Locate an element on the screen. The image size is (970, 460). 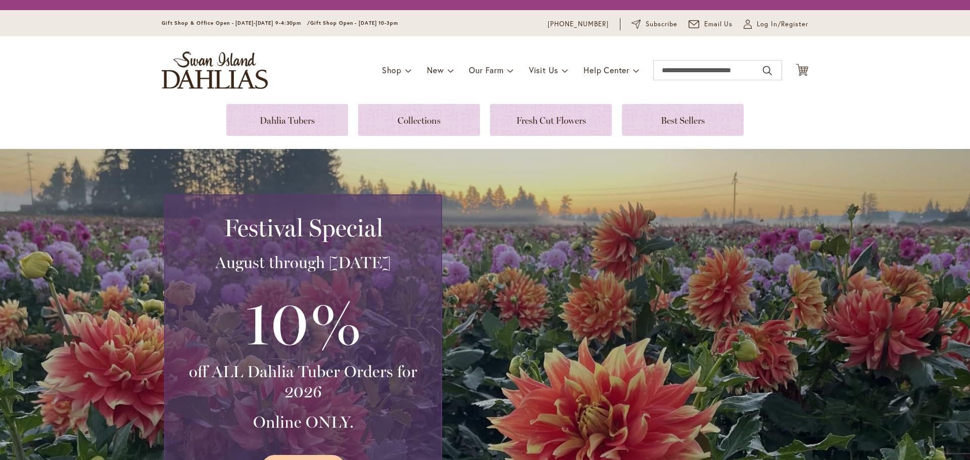
button: Search is located at coordinates (768, 71).